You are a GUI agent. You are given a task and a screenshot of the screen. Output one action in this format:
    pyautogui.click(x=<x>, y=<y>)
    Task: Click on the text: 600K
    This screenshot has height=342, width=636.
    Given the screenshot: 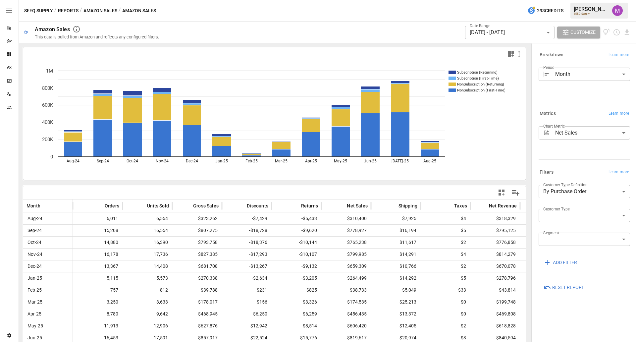 What is the action you would take?
    pyautogui.click(x=48, y=105)
    